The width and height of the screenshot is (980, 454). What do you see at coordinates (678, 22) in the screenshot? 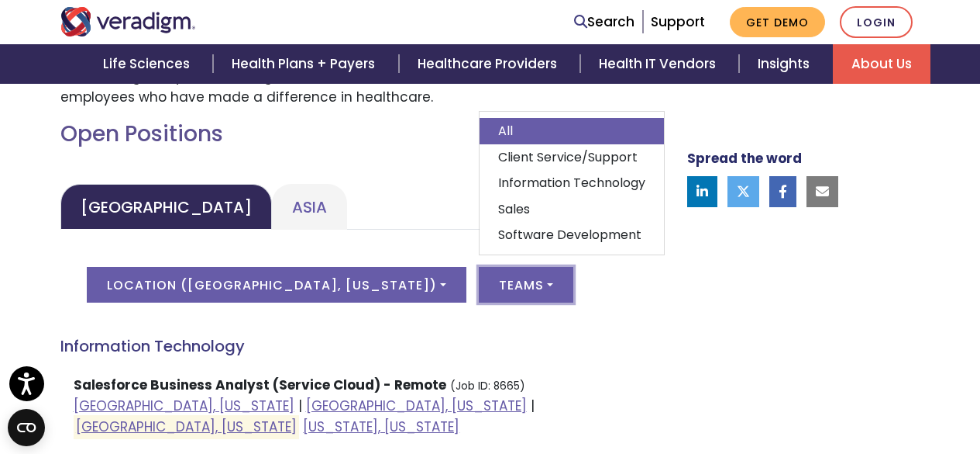
I see `a: Support` at bounding box center [678, 22].